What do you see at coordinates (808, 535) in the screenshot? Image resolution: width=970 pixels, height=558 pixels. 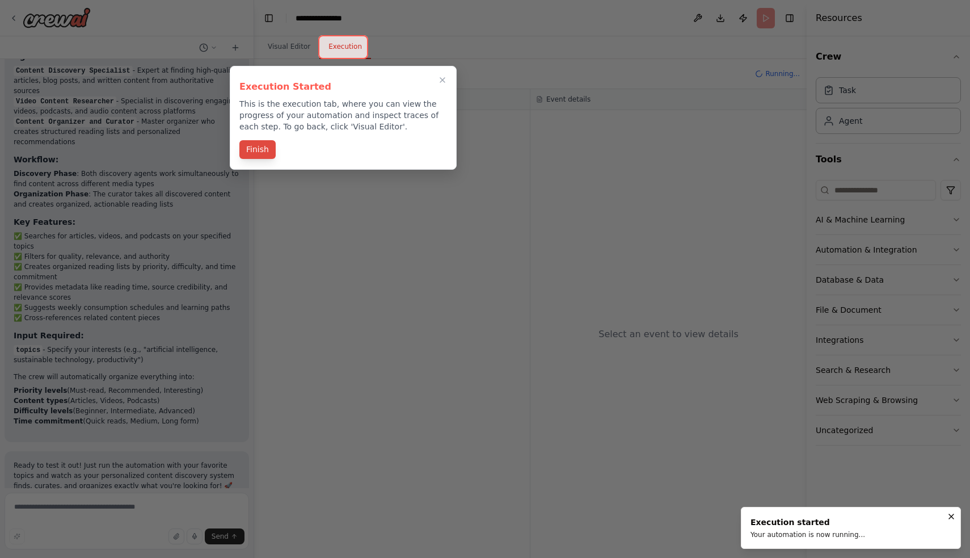 I see `div: Your automation is now running...` at bounding box center [808, 535].